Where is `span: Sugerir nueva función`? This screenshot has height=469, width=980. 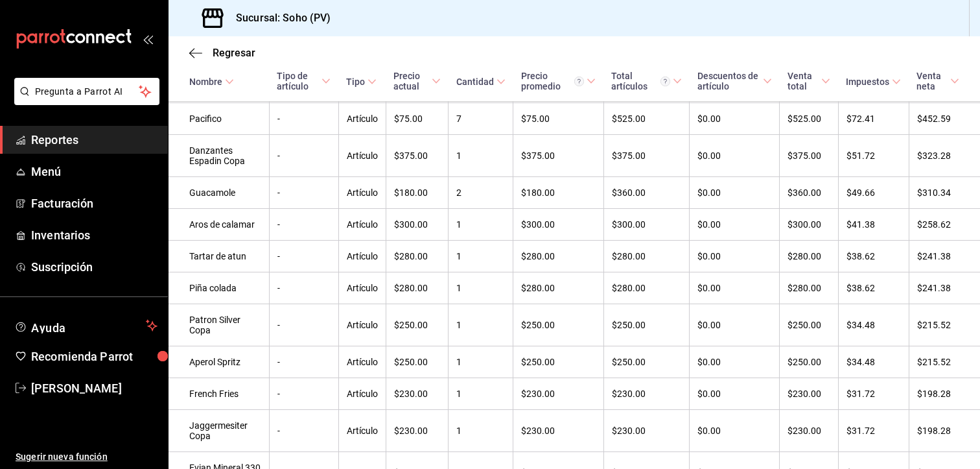 span: Sugerir nueva función is located at coordinates (86, 457).